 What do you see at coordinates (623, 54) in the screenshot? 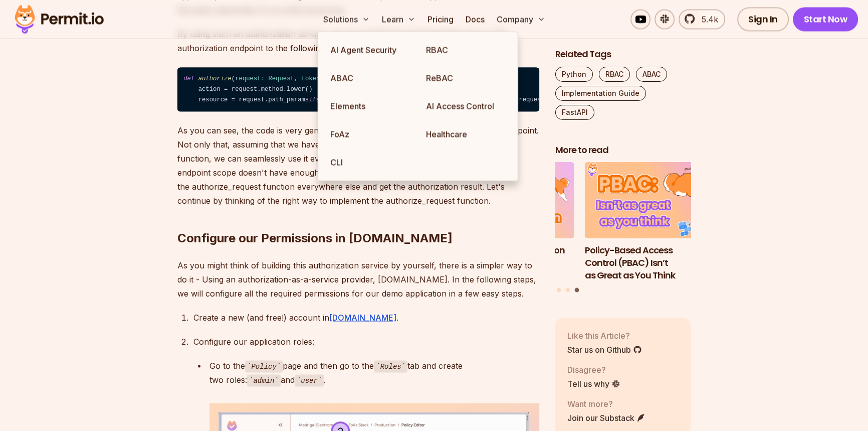
I see `h2: Related Tags` at bounding box center [623, 54].